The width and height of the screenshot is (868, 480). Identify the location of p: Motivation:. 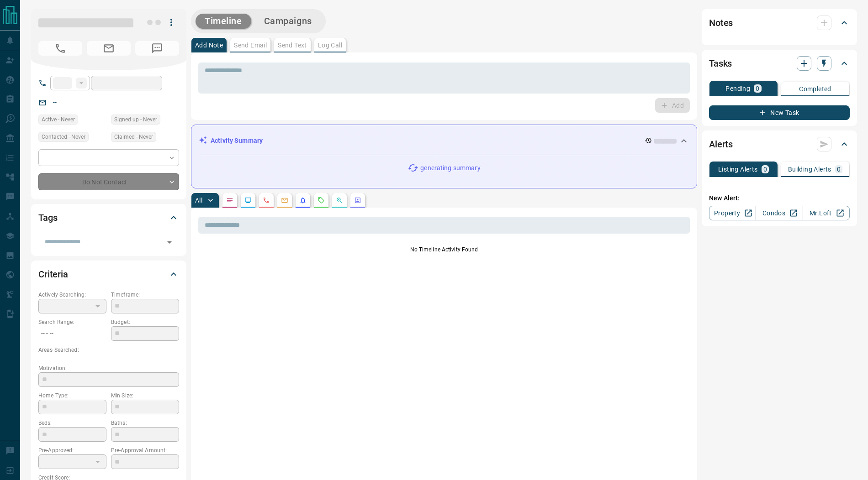
(109, 369).